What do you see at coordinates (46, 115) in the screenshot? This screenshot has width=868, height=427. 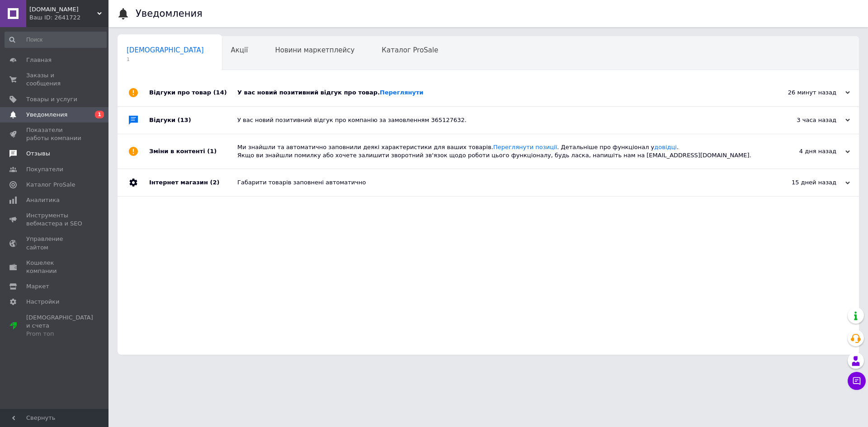 I see `span: Уведомления` at bounding box center [46, 115].